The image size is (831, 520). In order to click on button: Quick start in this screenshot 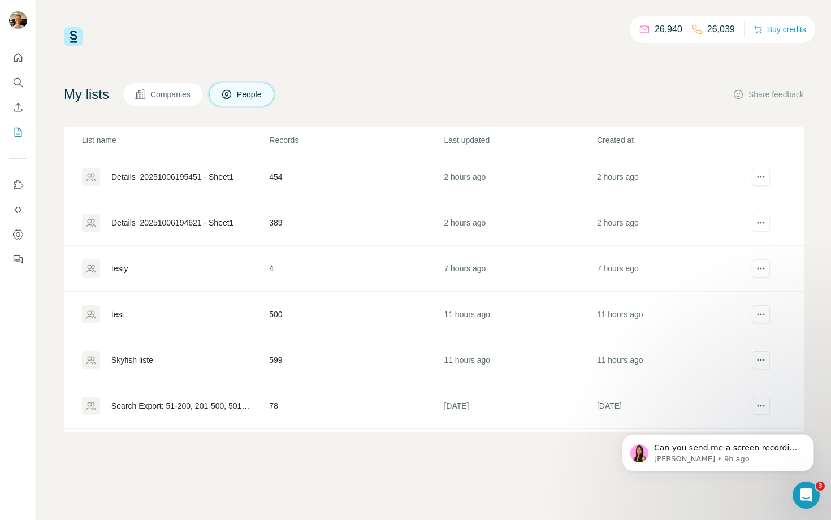, I will do `click(18, 58)`.